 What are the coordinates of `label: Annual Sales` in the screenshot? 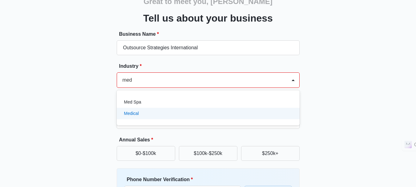 It's located at (211, 140).